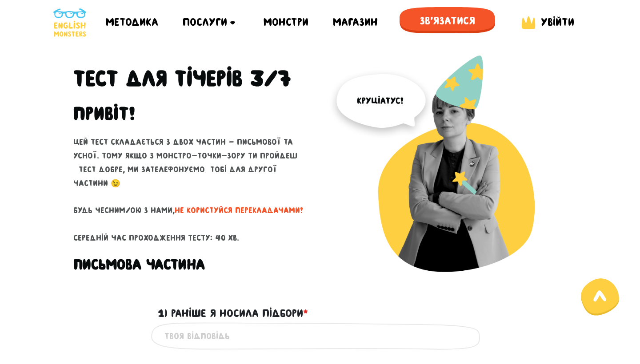  What do you see at coordinates (193, 79) in the screenshot?
I see `h1: Тест для тічерів 3/7` at bounding box center [193, 79].